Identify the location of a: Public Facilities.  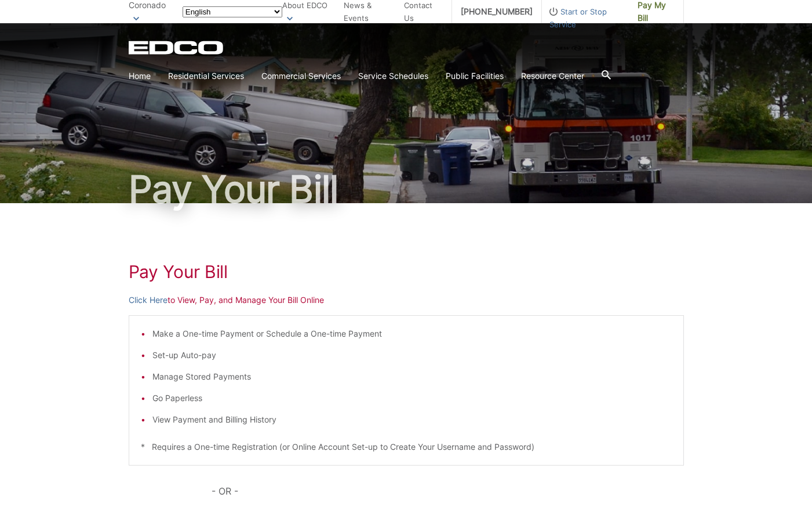
(475, 76).